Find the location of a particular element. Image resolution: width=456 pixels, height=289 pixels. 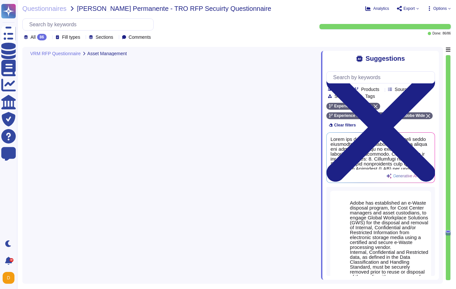

span: 86 / 86 is located at coordinates (446, 33).